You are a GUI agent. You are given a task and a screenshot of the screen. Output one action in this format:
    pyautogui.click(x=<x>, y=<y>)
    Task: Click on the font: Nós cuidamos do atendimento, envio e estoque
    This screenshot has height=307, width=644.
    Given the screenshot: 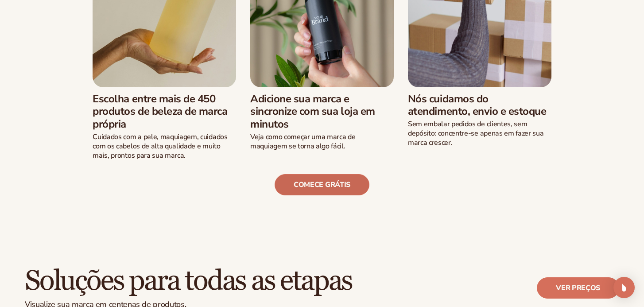 What is the action you would take?
    pyautogui.click(x=477, y=105)
    